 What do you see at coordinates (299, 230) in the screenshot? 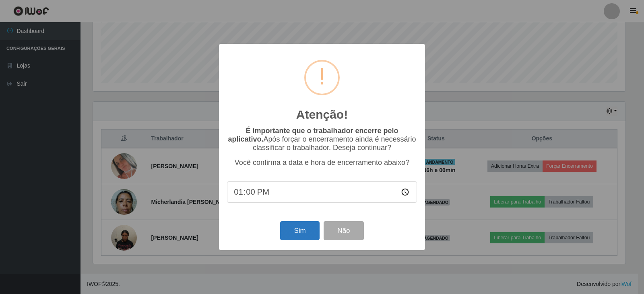
I see `button: Sim` at bounding box center [299, 230].